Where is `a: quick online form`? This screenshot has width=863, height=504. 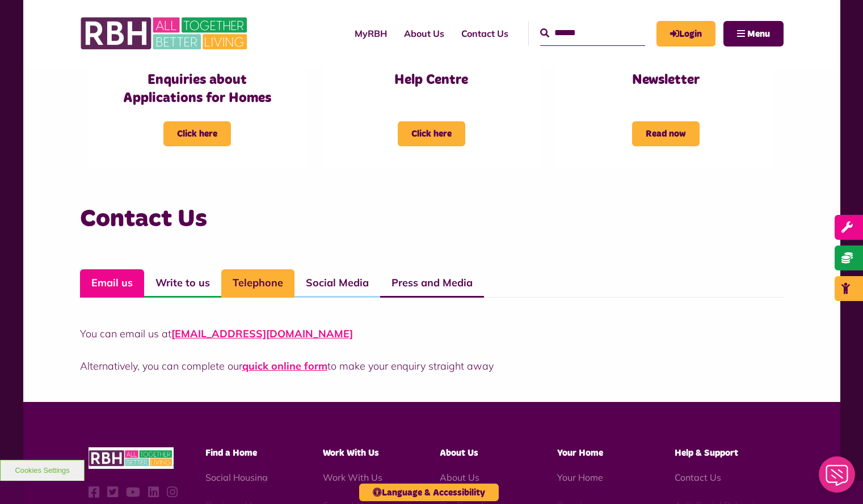 a: quick online form is located at coordinates (285, 366).